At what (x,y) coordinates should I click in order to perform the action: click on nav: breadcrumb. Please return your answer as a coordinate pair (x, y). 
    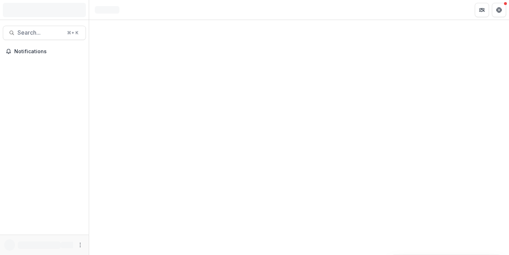
    Looking at the image, I should click on (107, 10).